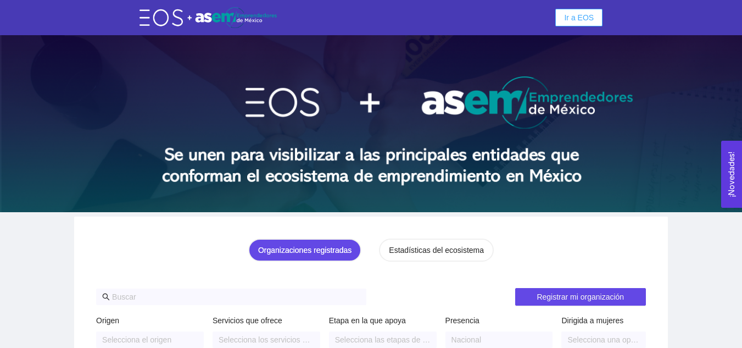 Image resolution: width=742 pixels, height=348 pixels. I want to click on label: Etapa en la que apoya, so click(367, 320).